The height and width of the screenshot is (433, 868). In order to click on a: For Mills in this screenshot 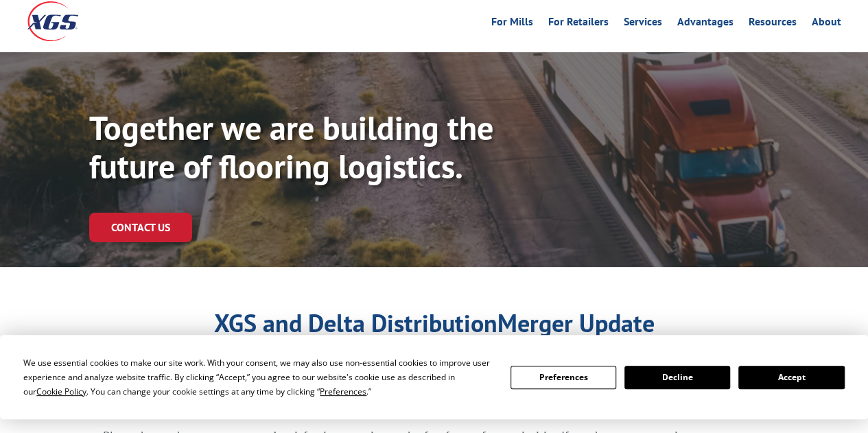, I will do `click(511, 24)`.